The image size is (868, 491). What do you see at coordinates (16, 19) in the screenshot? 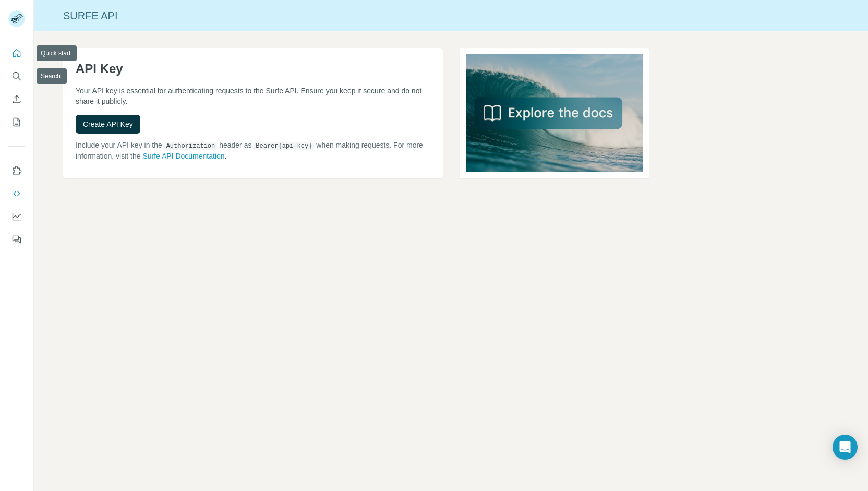
I see `img: Avatar` at bounding box center [16, 19].